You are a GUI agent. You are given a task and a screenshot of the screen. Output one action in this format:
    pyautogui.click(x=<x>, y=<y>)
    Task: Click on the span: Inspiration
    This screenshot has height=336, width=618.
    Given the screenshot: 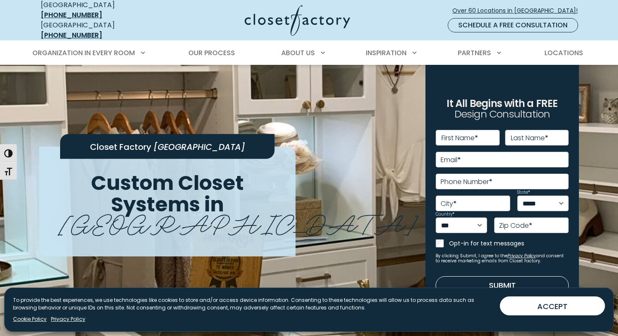 What is the action you would take?
    pyautogui.click(x=386, y=53)
    